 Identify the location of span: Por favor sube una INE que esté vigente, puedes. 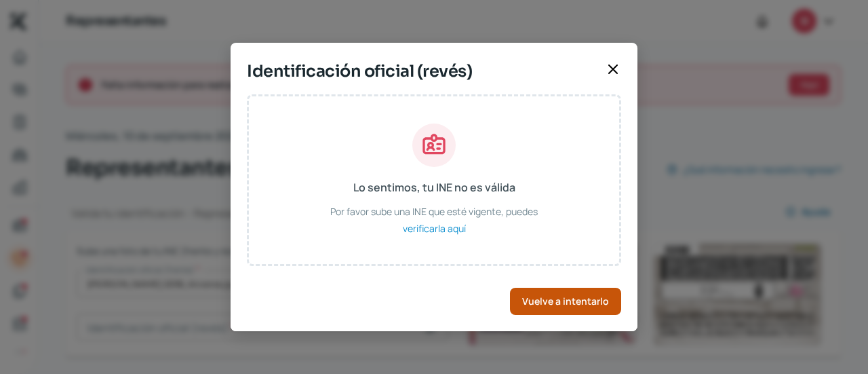
(434, 211).